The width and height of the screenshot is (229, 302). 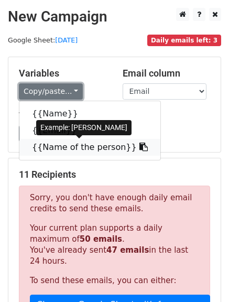 What do you see at coordinates (101, 239) in the screenshot?
I see `strong: 50 emails` at bounding box center [101, 239].